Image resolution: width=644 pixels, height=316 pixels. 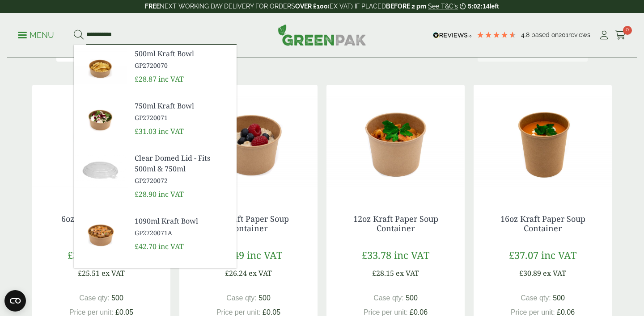 What do you see at coordinates (627, 30) in the screenshot?
I see `span: 0` at bounding box center [627, 30].